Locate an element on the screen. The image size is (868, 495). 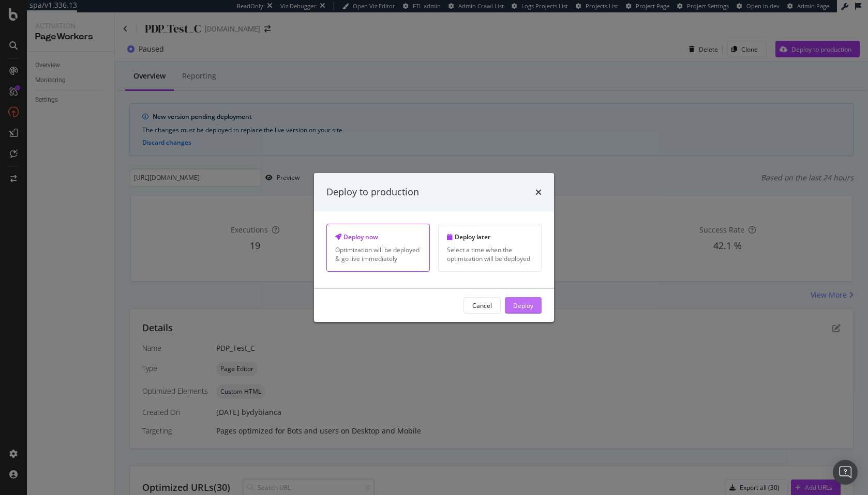
div: Deploy later is located at coordinates (489, 237).